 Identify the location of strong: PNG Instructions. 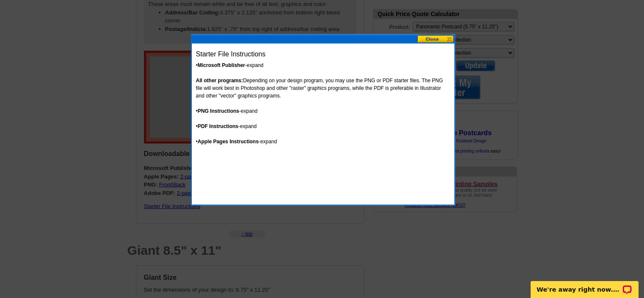
(218, 111).